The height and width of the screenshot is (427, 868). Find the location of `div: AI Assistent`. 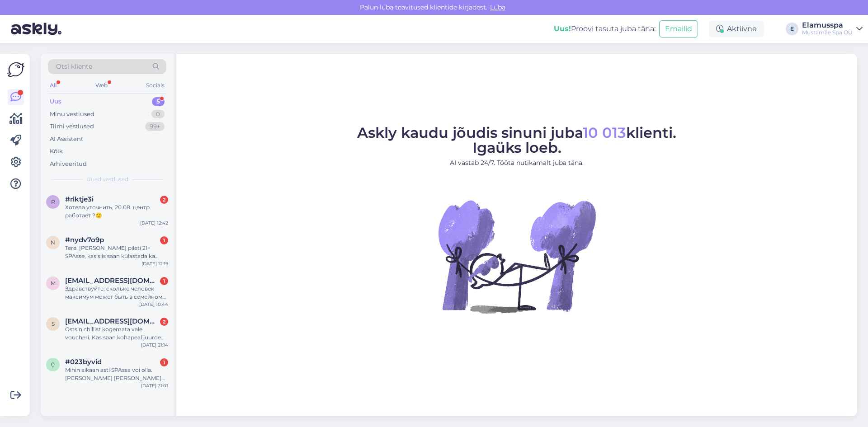

div: AI Assistent is located at coordinates (66, 139).